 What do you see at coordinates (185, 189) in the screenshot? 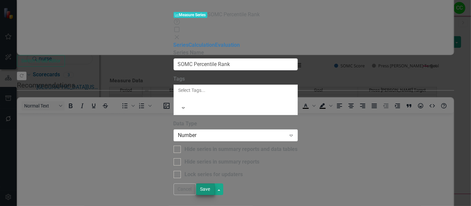
I see `button: Cancel` at bounding box center [185, 189].